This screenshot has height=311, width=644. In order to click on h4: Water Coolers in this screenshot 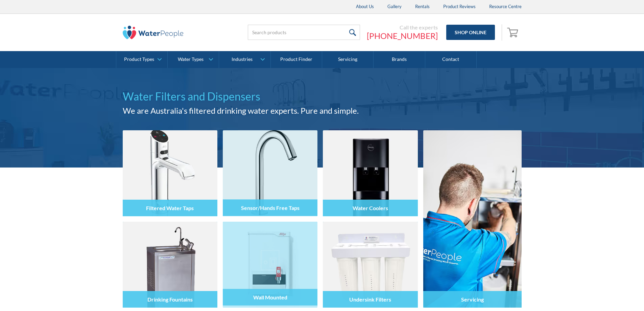, I will do `click(370, 208)`.